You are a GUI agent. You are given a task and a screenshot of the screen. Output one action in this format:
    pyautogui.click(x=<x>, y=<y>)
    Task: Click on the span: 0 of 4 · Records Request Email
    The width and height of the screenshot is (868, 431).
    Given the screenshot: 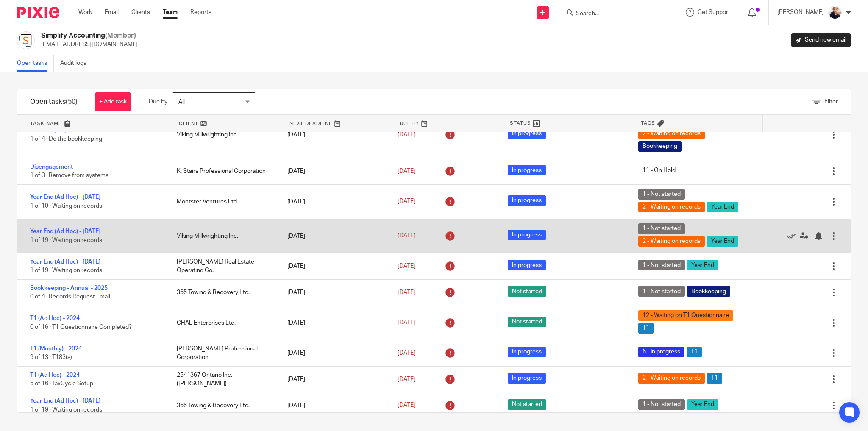 What is the action you would take?
    pyautogui.click(x=70, y=297)
    